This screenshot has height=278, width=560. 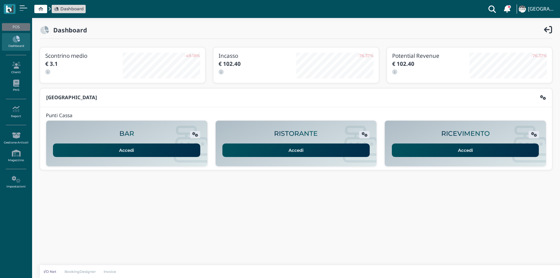 I want to click on img: logo, so click(x=9, y=9).